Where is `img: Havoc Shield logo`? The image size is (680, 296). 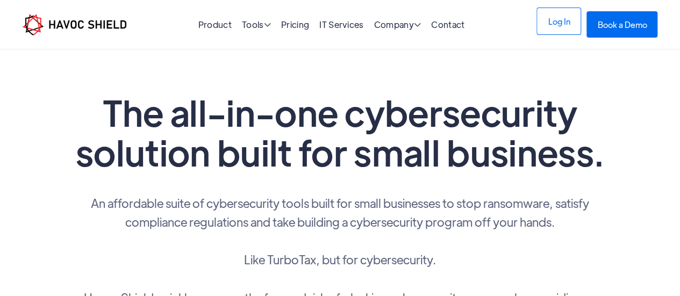
img: Havoc Shield logo is located at coordinates (74, 25).